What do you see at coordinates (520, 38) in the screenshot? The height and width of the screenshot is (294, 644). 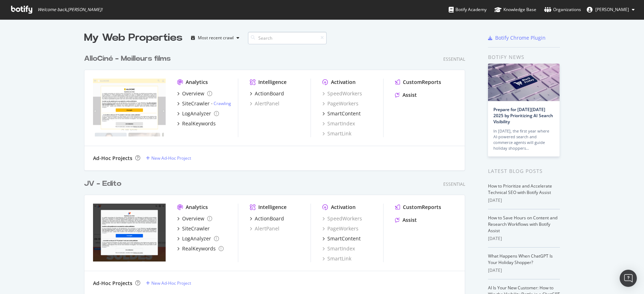 I see `div: Botify Chrome Plugin` at bounding box center [520, 38].